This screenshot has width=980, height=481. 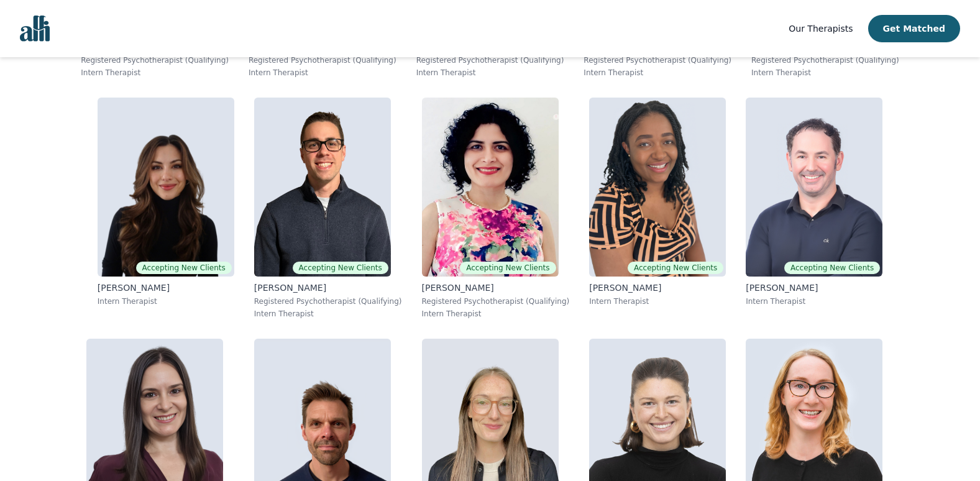 I want to click on a: Our Therapists, so click(x=820, y=29).